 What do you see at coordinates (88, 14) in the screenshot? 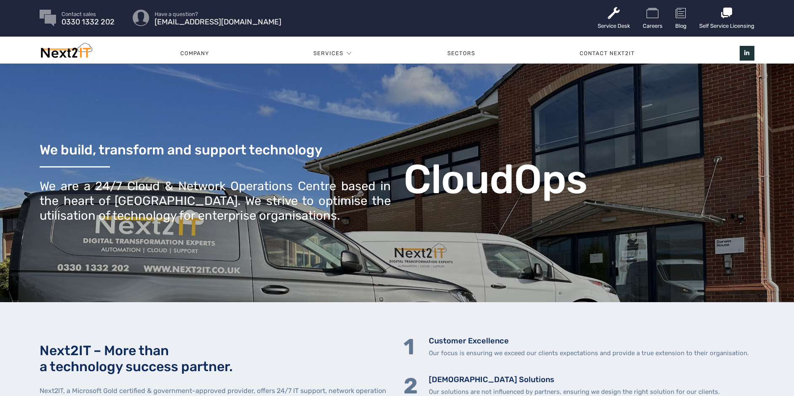
I see `span: Contact sales` at bounding box center [88, 14].